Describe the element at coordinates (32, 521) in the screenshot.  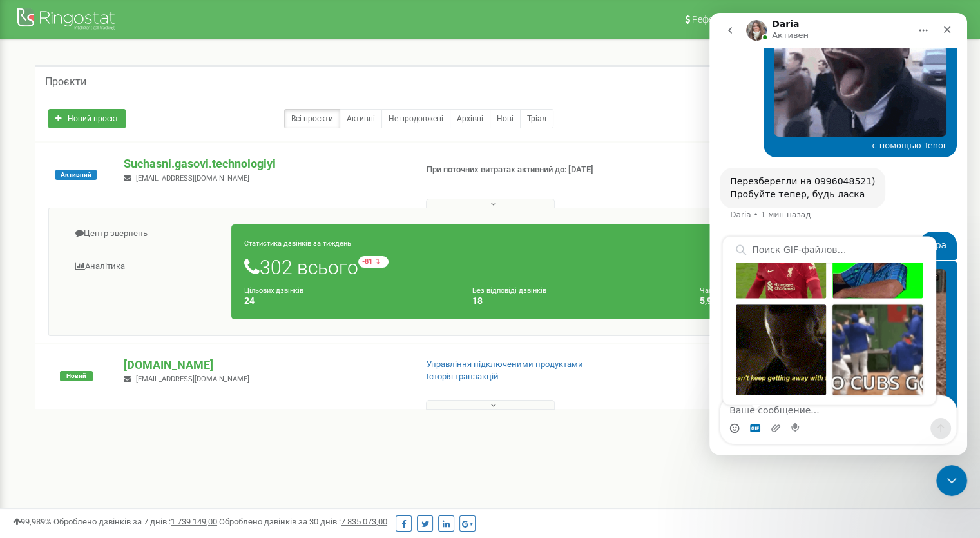
I see `span: 99,989%` at that location.